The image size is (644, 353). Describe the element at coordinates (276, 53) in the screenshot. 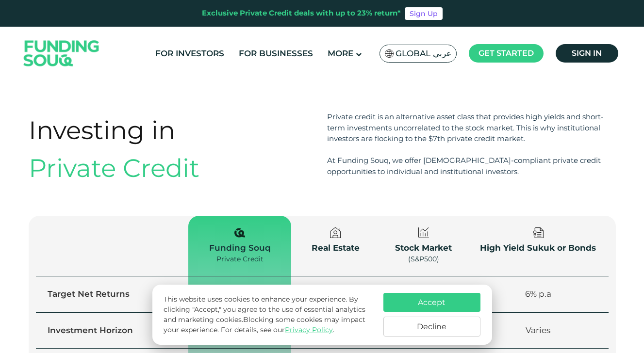

I see `a: For Businesses` at that location.